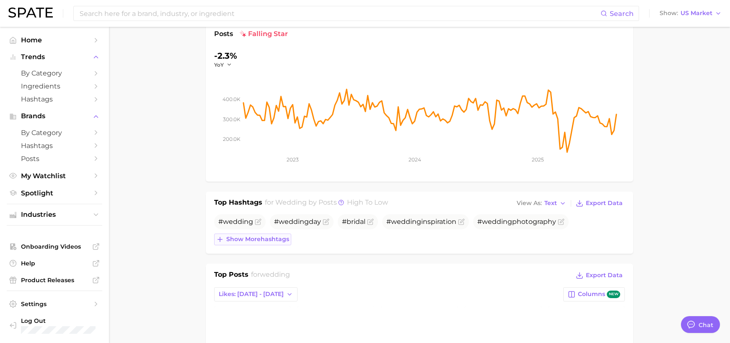 This screenshot has height=343, width=730. I want to click on a: Ingredients, so click(54, 86).